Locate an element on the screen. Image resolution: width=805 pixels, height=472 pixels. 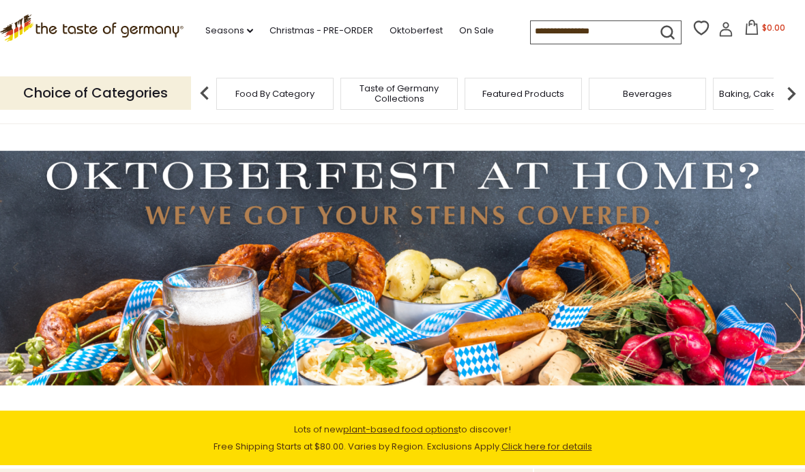
a: On Sale is located at coordinates (476, 31).